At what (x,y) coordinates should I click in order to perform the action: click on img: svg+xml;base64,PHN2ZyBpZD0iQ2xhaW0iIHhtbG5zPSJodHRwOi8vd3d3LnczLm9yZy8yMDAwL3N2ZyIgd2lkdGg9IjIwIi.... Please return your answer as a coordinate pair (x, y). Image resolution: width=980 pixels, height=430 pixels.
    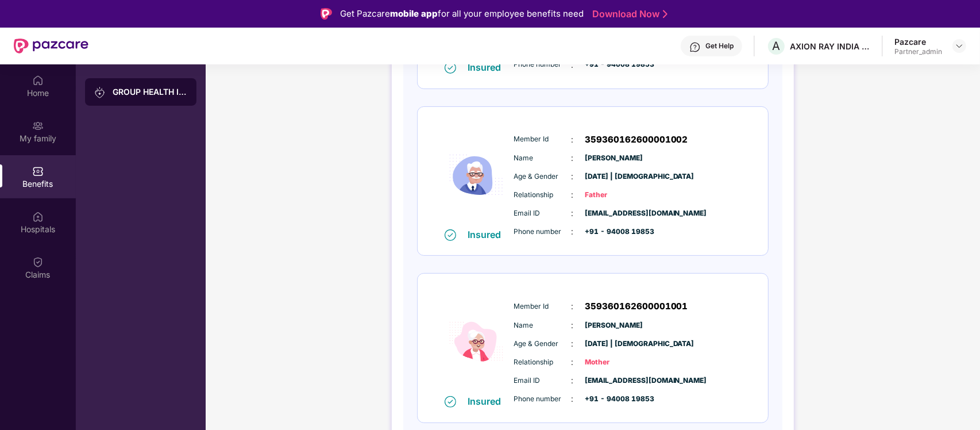
    Looking at the image, I should click on (38, 262).